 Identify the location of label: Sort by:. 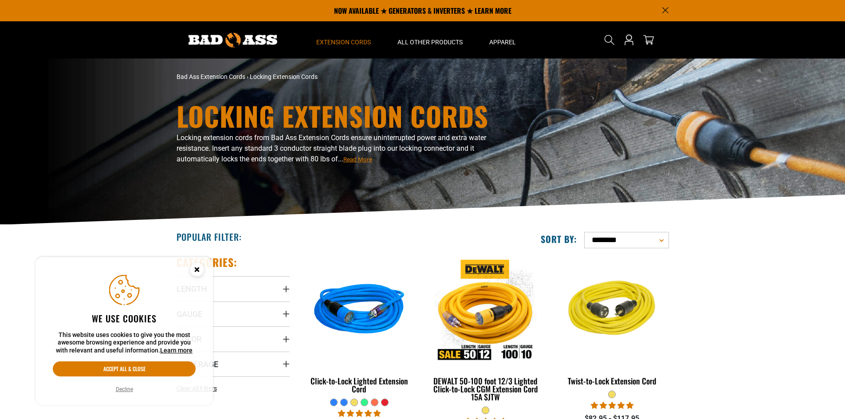
(559, 239).